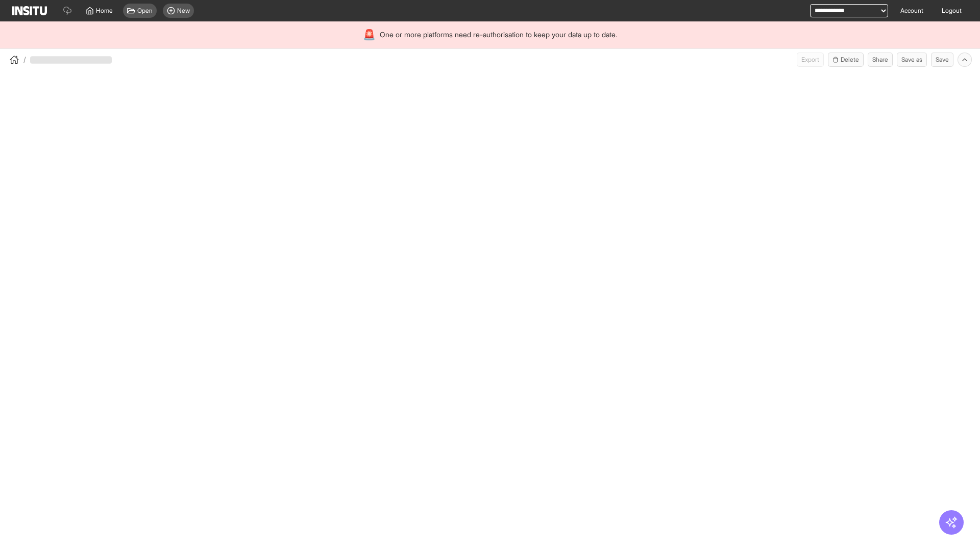  What do you see at coordinates (30, 11) in the screenshot?
I see `img: Logo` at bounding box center [30, 11].